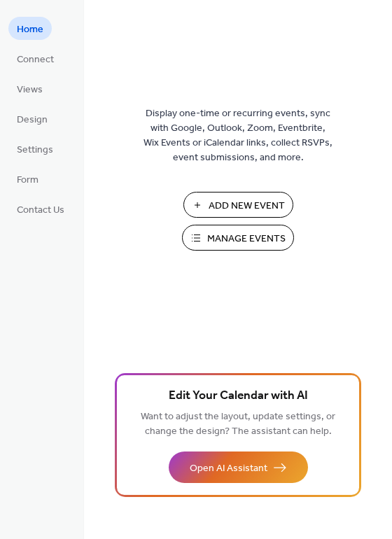 Image resolution: width=392 pixels, height=539 pixels. What do you see at coordinates (247, 206) in the screenshot?
I see `span: Add New Event` at bounding box center [247, 206].